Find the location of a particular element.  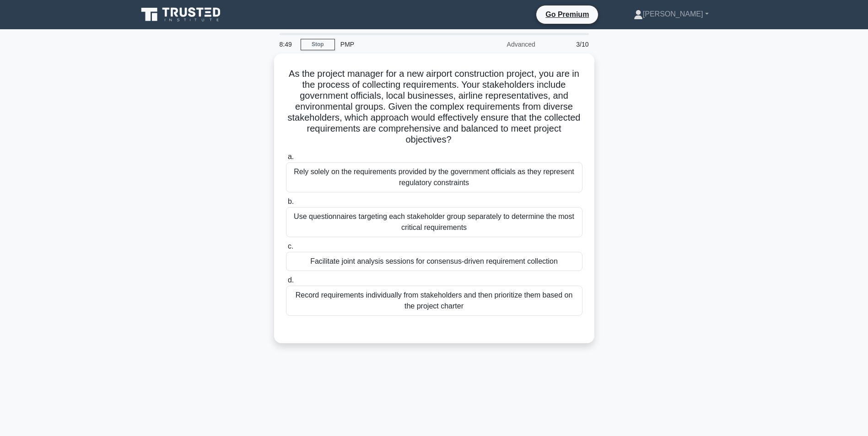

div: Record requirements individually from stakeholders and then prioritize them based on the project ... is located at coordinates (434, 301).